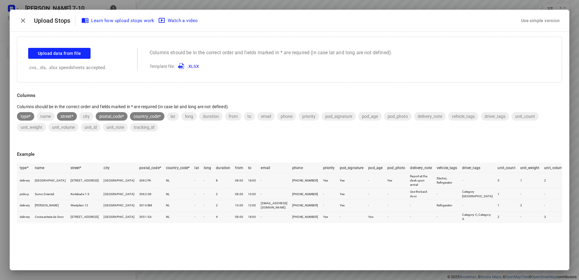 The height and width of the screenshot is (280, 579). What do you see at coordinates (223, 168) in the screenshot?
I see `th: duration` at bounding box center [223, 168].